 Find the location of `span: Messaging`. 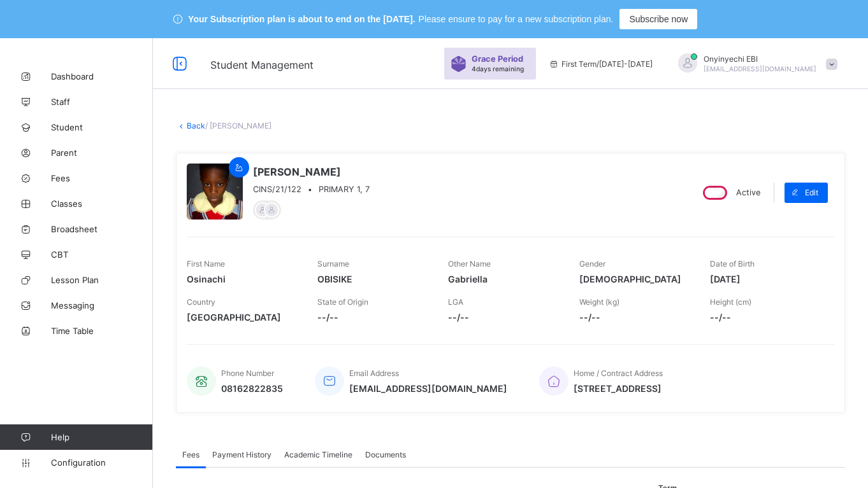

span: Messaging is located at coordinates (102, 306).